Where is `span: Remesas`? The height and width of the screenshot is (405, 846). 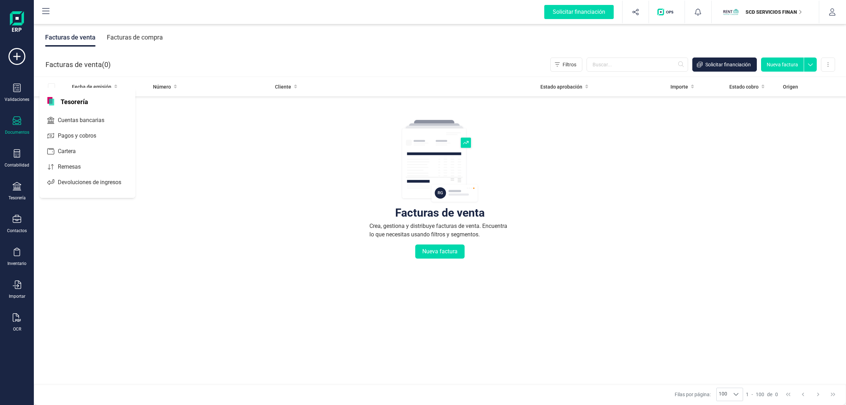
span: Remesas is located at coordinates (74, 167).